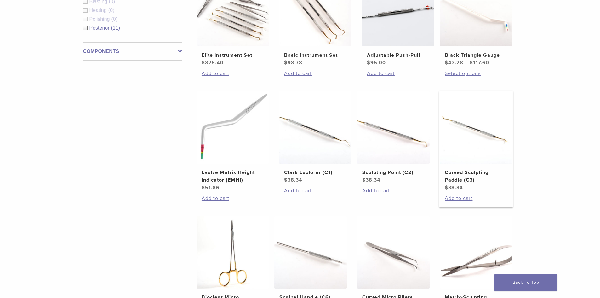 The image size is (600, 298). Describe the element at coordinates (100, 19) in the screenshot. I see `span: Polishing` at that location.